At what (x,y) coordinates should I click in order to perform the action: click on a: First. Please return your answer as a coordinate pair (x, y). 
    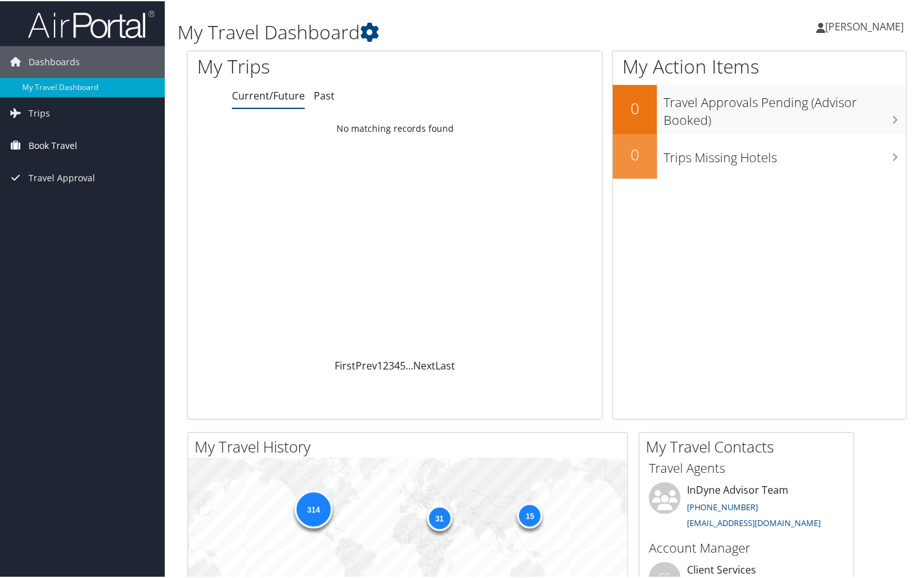
    Looking at the image, I should click on (345, 364).